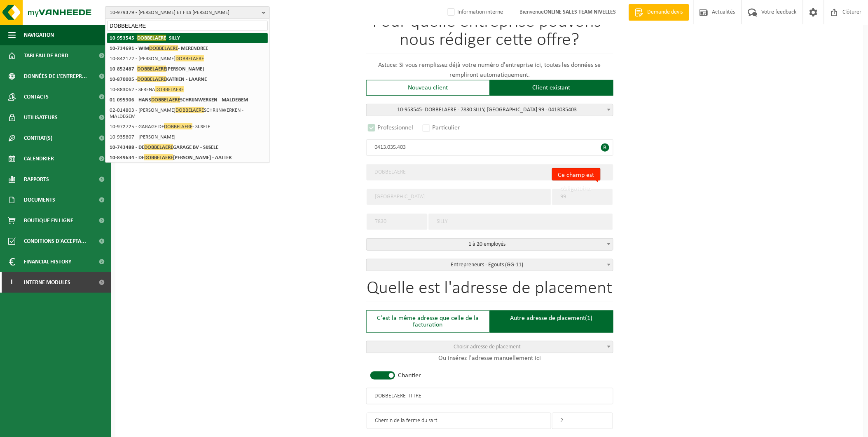 This screenshot has height=437, width=868. What do you see at coordinates (428, 88) in the screenshot?
I see `div: Nouveau client` at bounding box center [428, 88].